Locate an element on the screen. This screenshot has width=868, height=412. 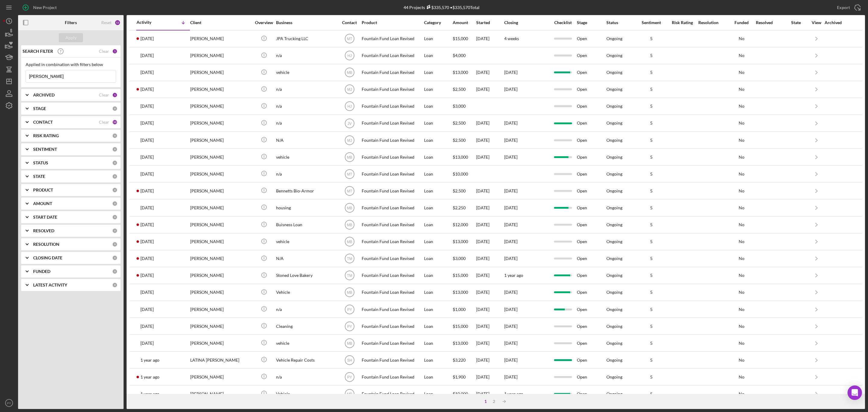
div: State is located at coordinates (796, 22).